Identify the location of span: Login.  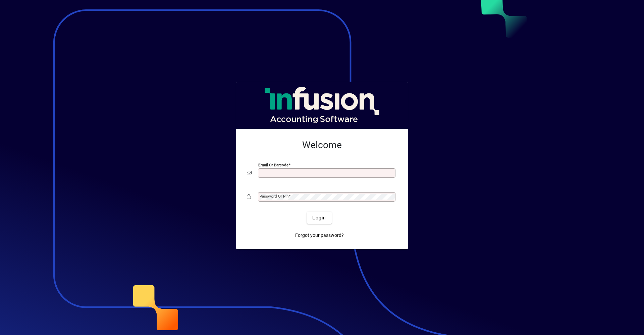
(319, 217).